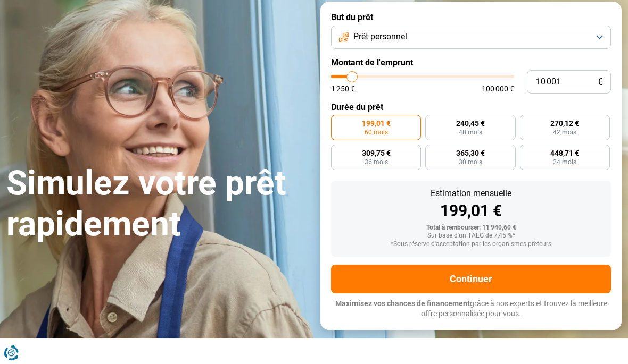  What do you see at coordinates (471, 228) in the screenshot?
I see `div: Total à rembourser: 11 940,60 €` at bounding box center [471, 228].